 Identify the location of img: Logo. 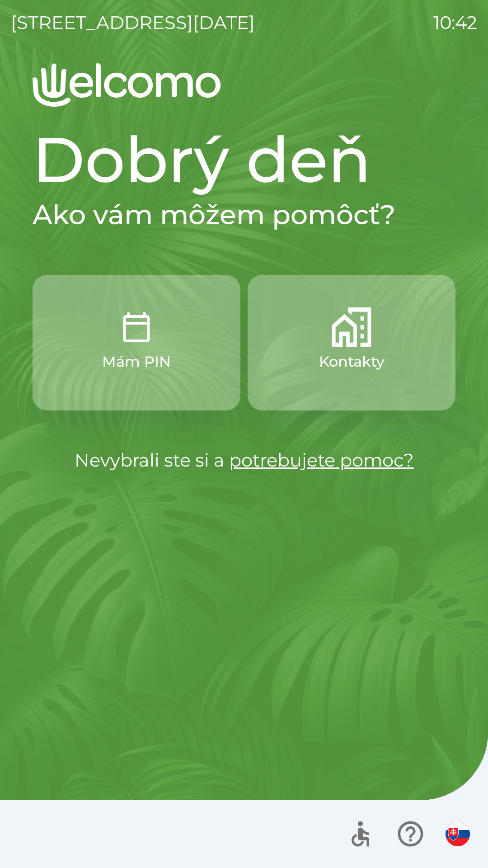
(244, 85).